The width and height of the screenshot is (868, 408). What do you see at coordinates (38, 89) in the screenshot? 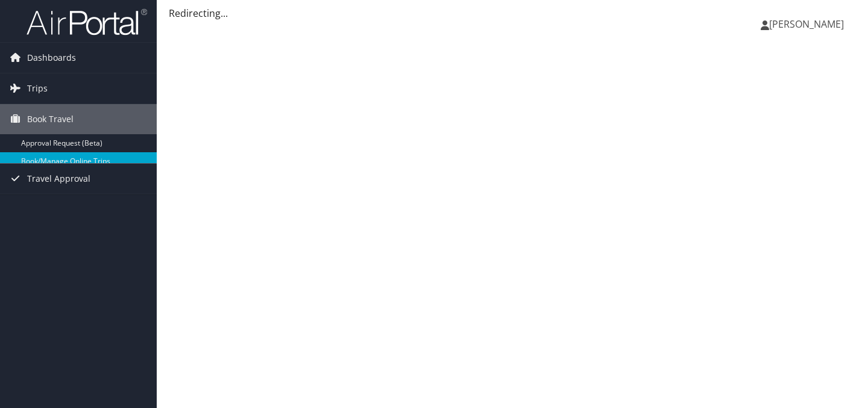
I see `span: Trips` at bounding box center [38, 89].